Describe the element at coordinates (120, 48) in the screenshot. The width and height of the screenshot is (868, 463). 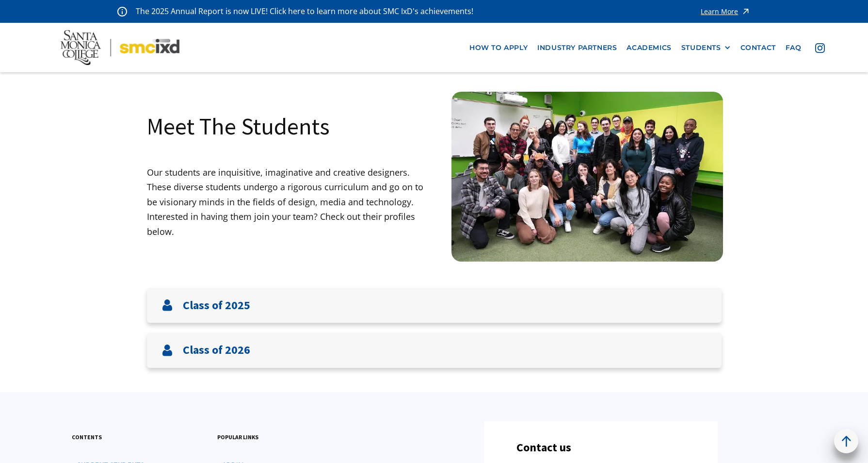
I see `img: Santa Monica College - SMC IxD logo` at that location.